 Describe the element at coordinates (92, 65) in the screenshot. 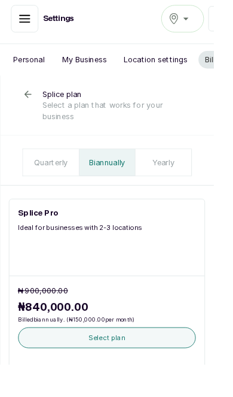

I see `button: My Business` at that location.